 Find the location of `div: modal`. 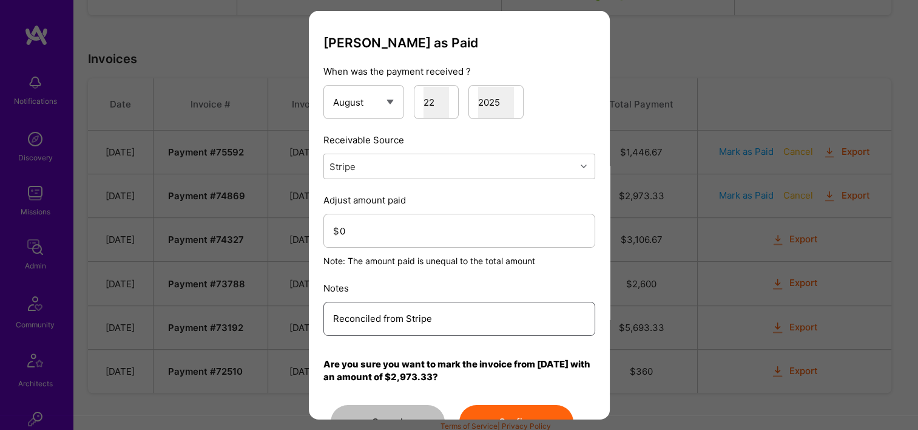

div: modal is located at coordinates (460, 215).